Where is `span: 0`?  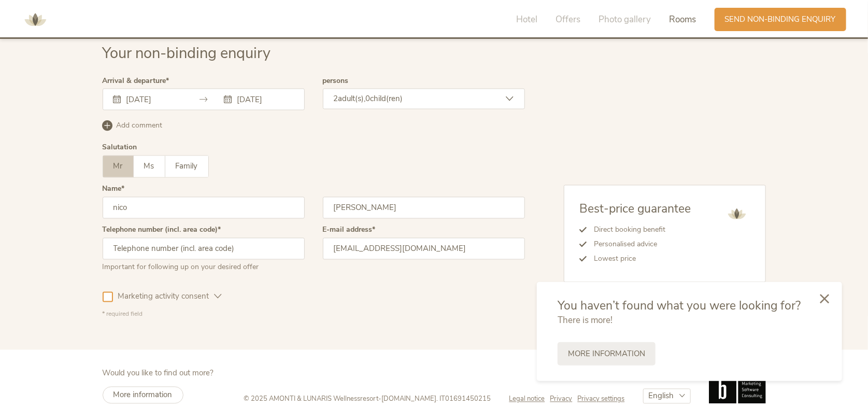 span: 0 is located at coordinates (368, 98).